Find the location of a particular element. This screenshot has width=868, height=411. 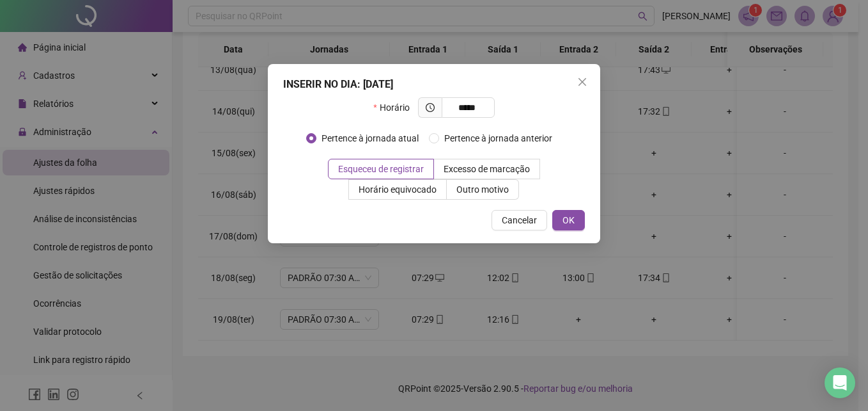

span: Pertence à jornada atual is located at coordinates (370, 138).